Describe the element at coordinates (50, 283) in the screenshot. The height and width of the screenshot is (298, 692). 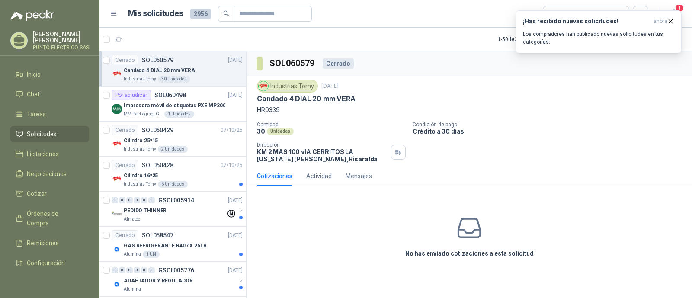
I see `a: Manuales y ayuda` at that location.